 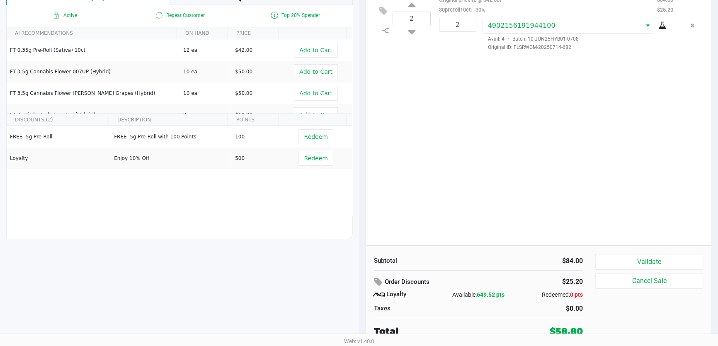 What do you see at coordinates (692, 25) in the screenshot?
I see `button: Remove the package from the orderLine` at bounding box center [692, 25].